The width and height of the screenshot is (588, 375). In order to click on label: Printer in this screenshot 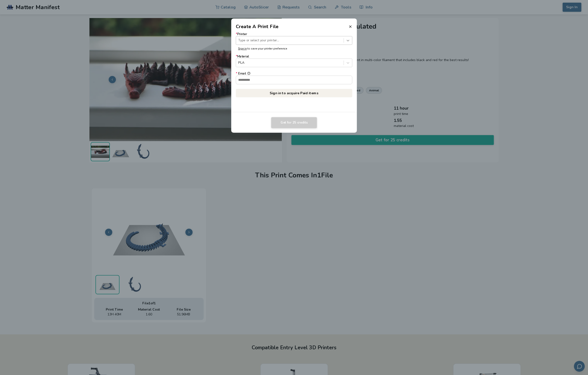, I will do `click(294, 38)`.